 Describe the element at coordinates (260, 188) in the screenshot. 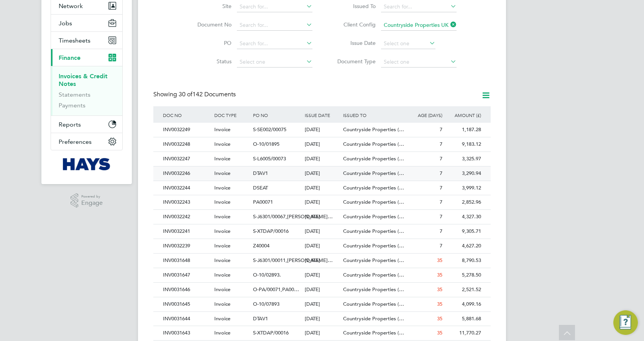

I see `span: DSEAT` at that location.